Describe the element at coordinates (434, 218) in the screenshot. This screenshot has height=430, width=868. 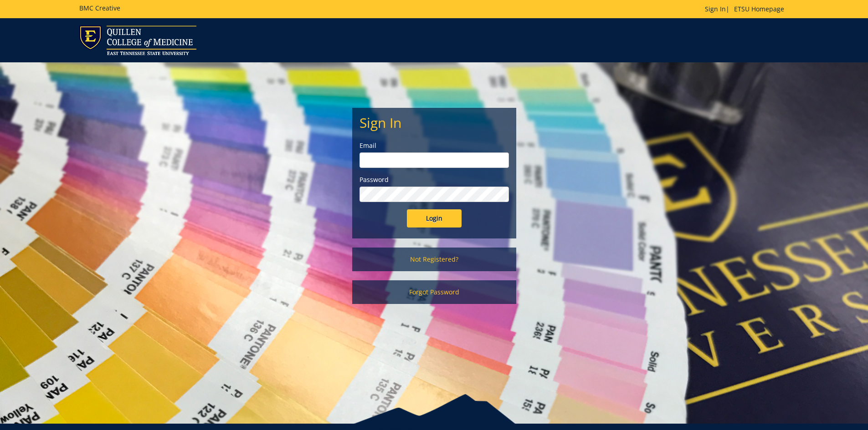
I see `input: Login` at that location.